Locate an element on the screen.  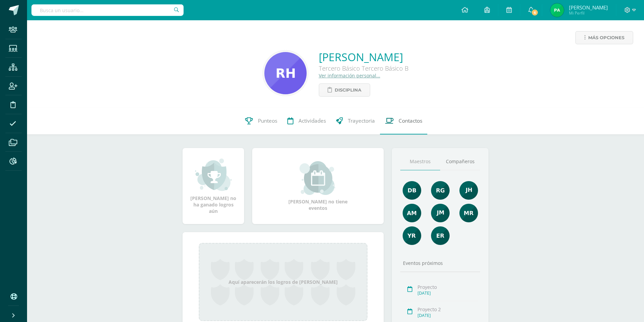
a: Ver información personal... is located at coordinates (350, 75).